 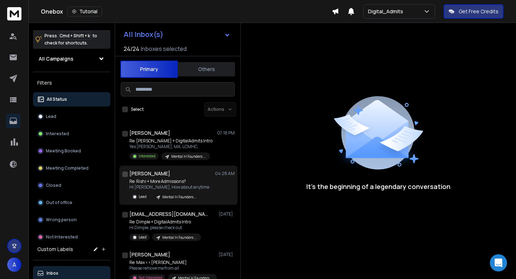 What do you see at coordinates (226, 133) in the screenshot?
I see `p: 07:18 PM` at bounding box center [226, 133].